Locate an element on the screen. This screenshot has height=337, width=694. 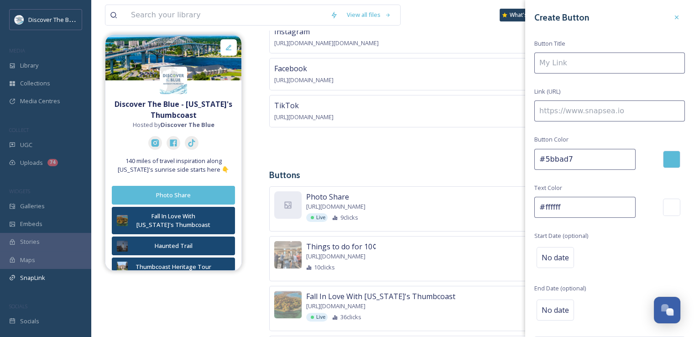
span: Maps is located at coordinates (27, 260).